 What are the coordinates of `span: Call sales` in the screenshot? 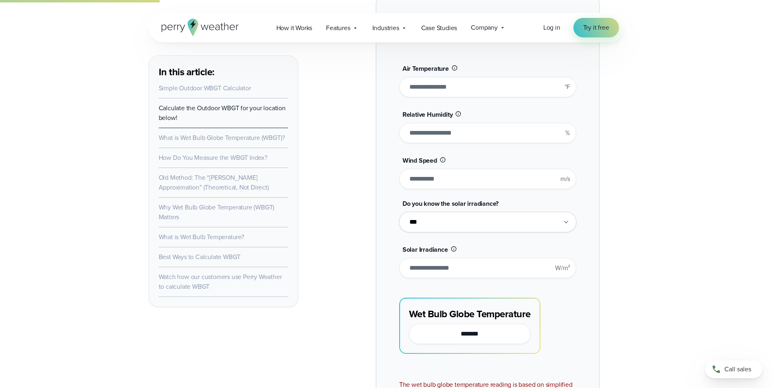 It's located at (738, 370).